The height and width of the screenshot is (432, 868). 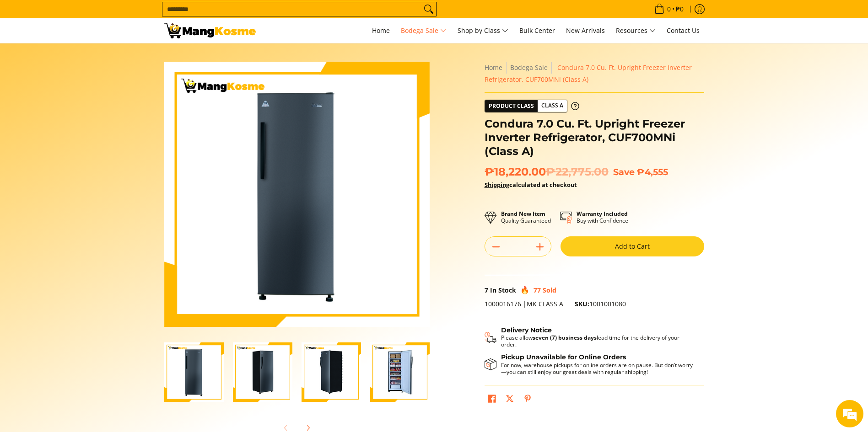 I want to click on a: Shipping, so click(x=497, y=185).